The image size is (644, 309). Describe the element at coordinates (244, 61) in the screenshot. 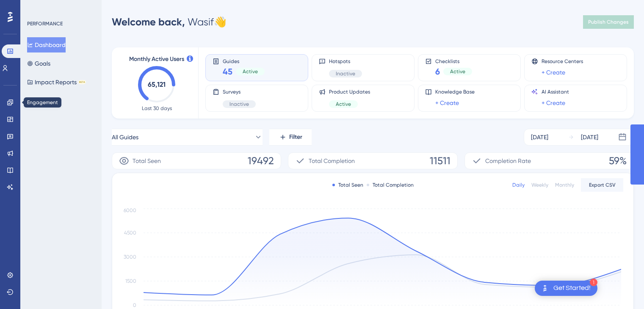

I see `span: Guides` at that location.